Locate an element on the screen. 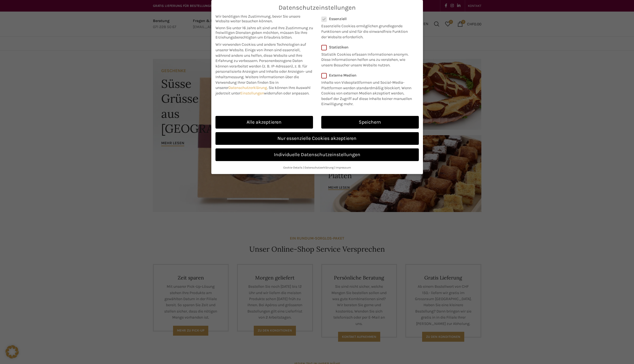 Image resolution: width=634 pixels, height=364 pixels. label: Essenziell is located at coordinates (366, 19).